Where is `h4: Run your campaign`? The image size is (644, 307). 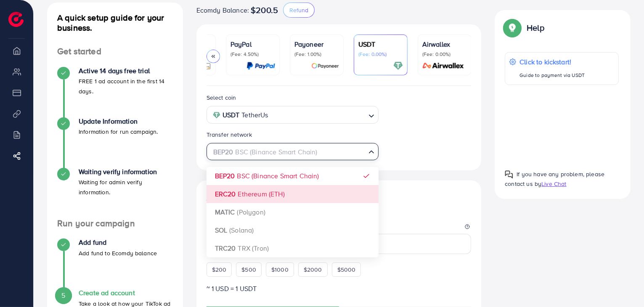 h4: Run your campaign is located at coordinates (115, 223).